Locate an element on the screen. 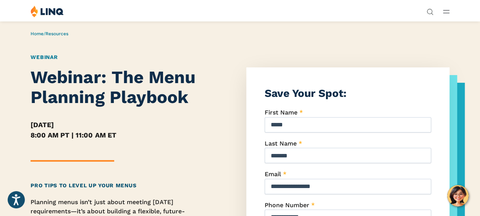 This screenshot has width=480, height=216. button: Hello, have a question? Let’s chat. is located at coordinates (458, 195).